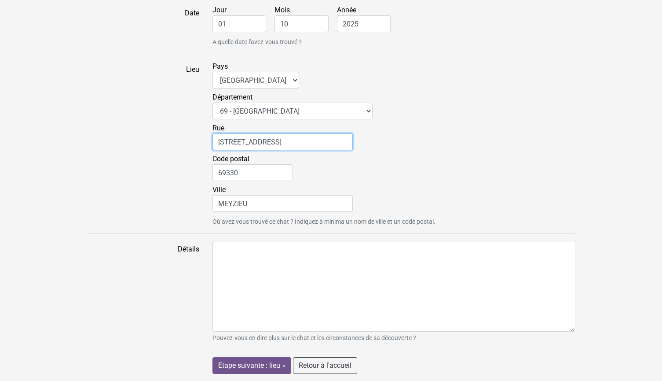 This screenshot has width=662, height=381. I want to click on label: Département, so click(293, 106).